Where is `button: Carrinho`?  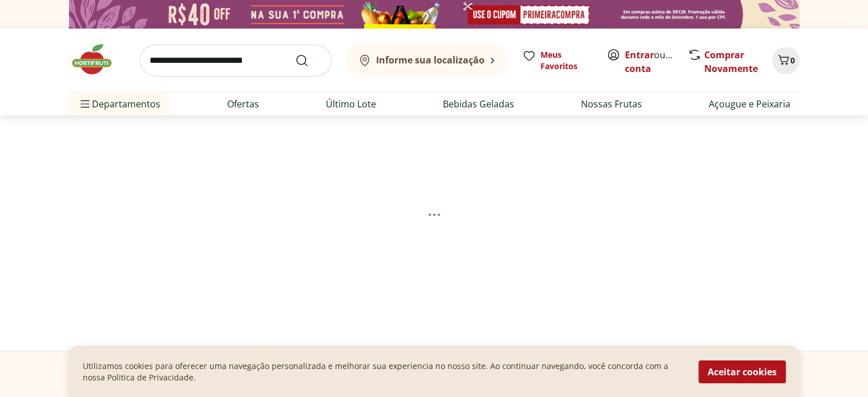
button: Carrinho is located at coordinates (786, 60).